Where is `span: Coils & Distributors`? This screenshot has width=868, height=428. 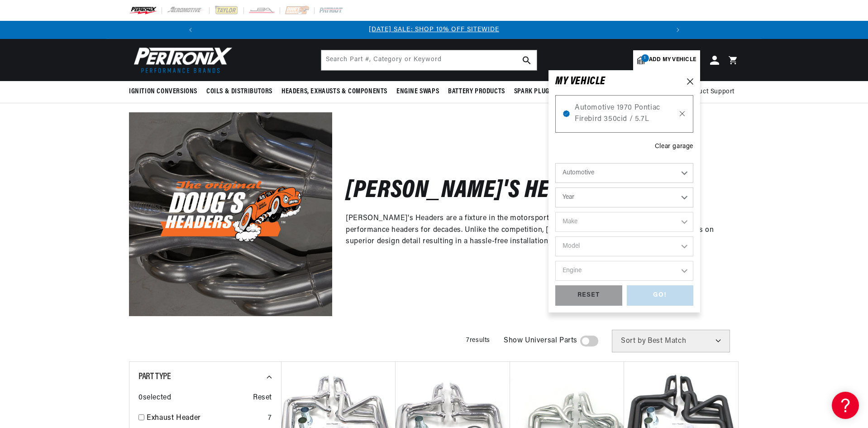 span: Coils & Distributors is located at coordinates (240, 91).